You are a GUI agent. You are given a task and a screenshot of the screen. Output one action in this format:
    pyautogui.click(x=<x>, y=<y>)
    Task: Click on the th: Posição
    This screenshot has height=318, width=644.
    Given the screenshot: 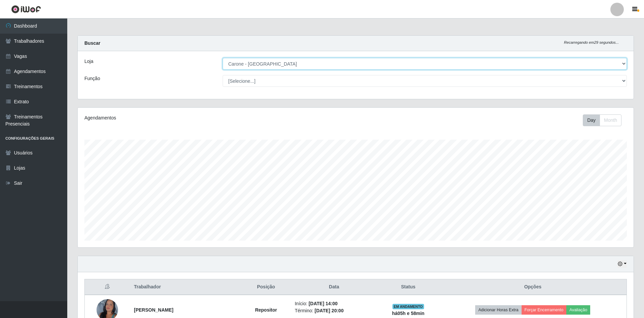 What is the action you would take?
    pyautogui.click(x=266, y=287)
    